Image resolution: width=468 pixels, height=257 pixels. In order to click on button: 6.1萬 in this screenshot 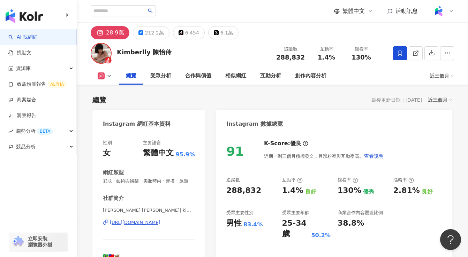, I will do `click(223, 33)`.